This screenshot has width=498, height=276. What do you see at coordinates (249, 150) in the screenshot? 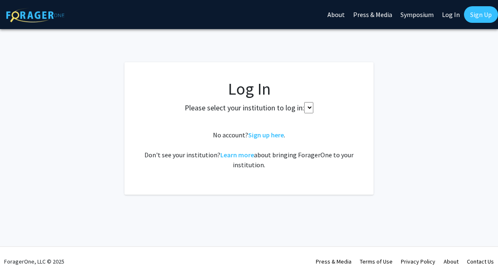
I see `div: No account? . Don't see your institution? about bringing ForagerOne to your institution.` at bounding box center [249, 150].